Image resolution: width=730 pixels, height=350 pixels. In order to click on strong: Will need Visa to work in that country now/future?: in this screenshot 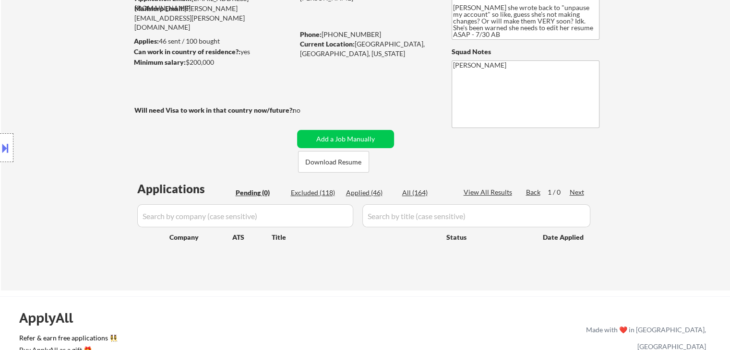, I will do `click(214, 110)`.